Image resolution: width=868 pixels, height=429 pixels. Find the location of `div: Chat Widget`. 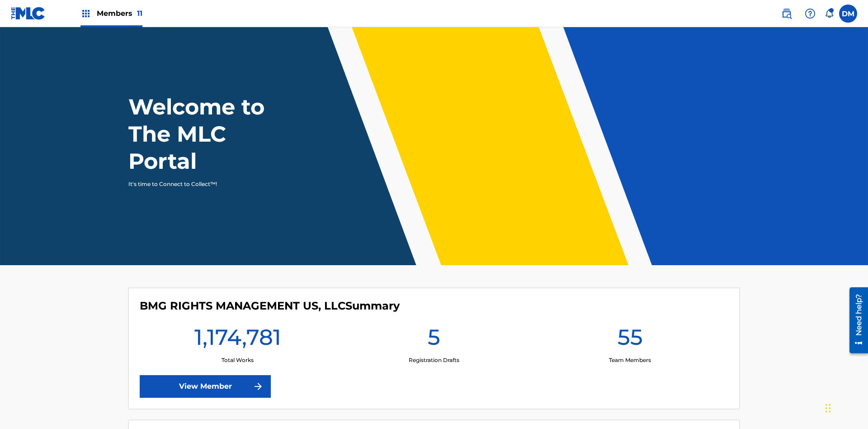

div: Chat Widget is located at coordinates (845, 407).